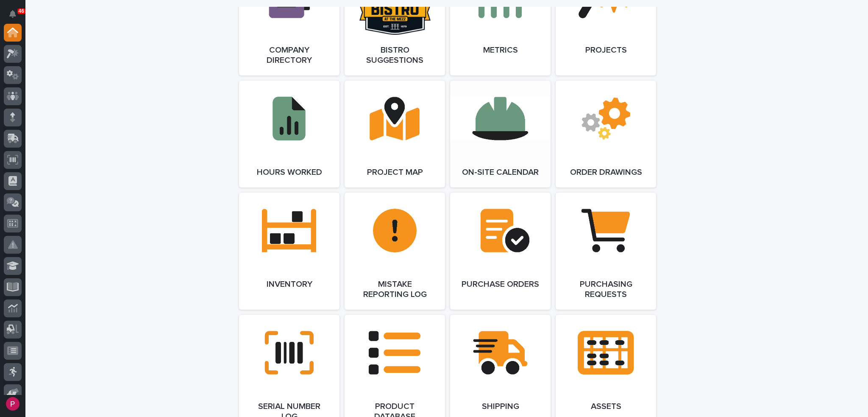 The height and width of the screenshot is (417, 868). What do you see at coordinates (394, 134) in the screenshot?
I see `a: Project Map` at bounding box center [394, 134].